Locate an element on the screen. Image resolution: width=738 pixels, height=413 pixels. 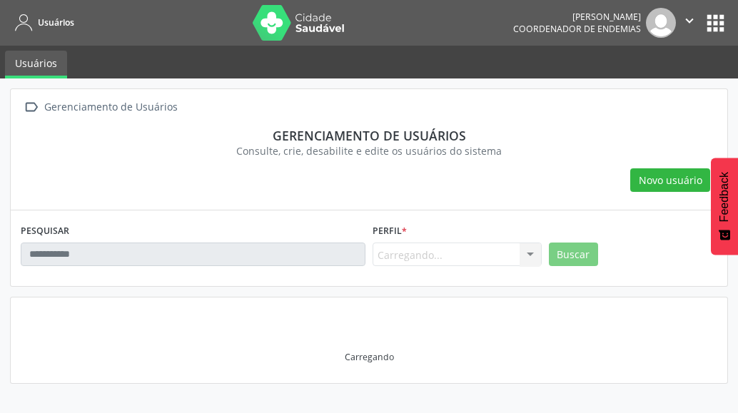
img: img is located at coordinates (661, 23).